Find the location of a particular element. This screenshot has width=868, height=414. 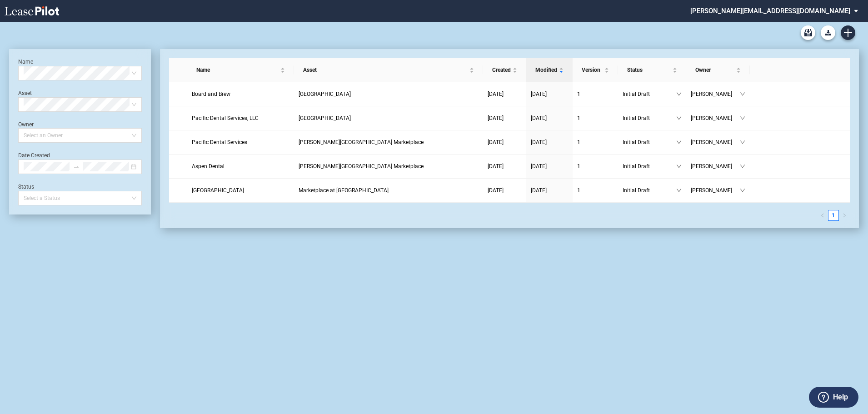

span: Pacific Dental Services is located at coordinates (219, 142).